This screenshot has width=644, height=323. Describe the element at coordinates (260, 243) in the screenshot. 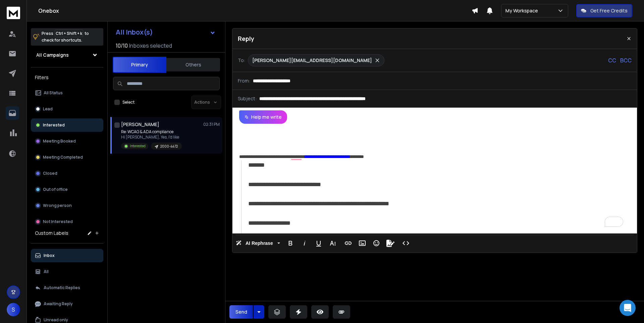

I see `span: AI Rephrase` at that location.